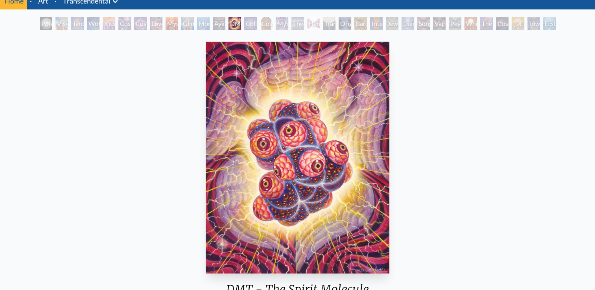  I want to click on div: Bardo Being, so click(360, 24).